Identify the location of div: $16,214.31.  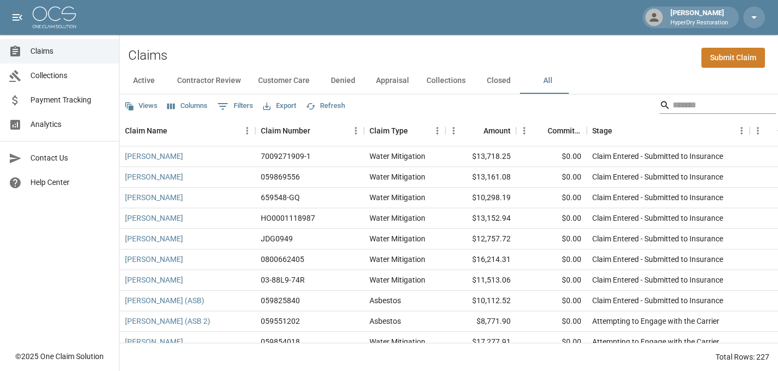
(481, 260).